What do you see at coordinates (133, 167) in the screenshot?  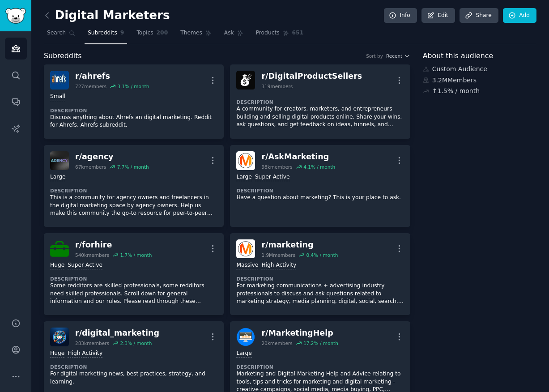 I see `div: 7.7 % / month` at bounding box center [133, 167].